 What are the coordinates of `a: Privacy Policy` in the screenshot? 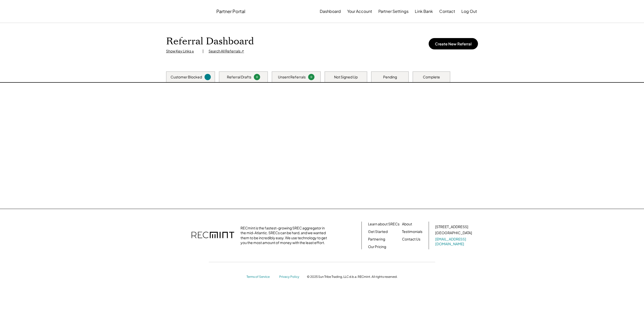 It's located at (291, 277).